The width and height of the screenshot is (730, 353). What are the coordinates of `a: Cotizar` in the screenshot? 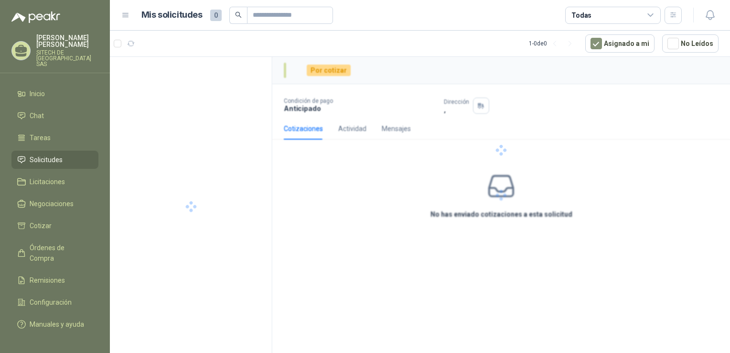 It's located at (55, 226).